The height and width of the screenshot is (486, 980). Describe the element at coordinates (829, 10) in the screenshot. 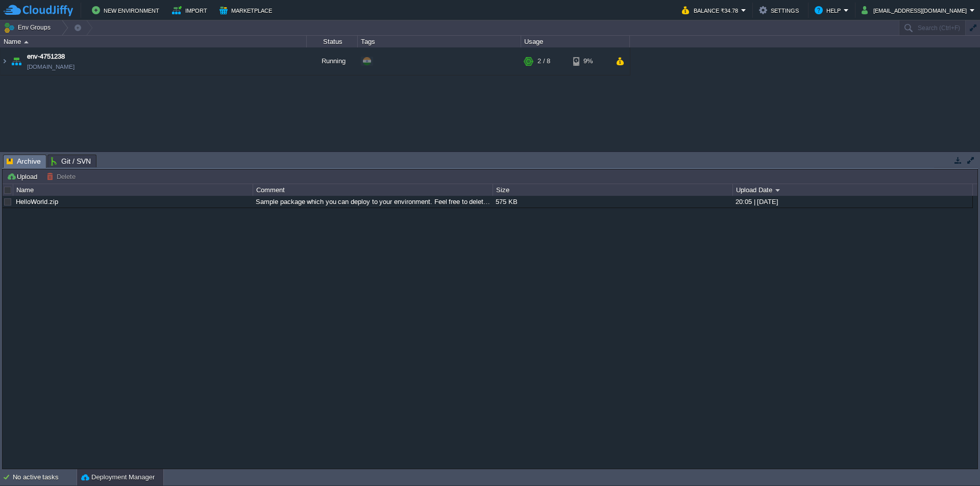

I see `button: Help` at that location.